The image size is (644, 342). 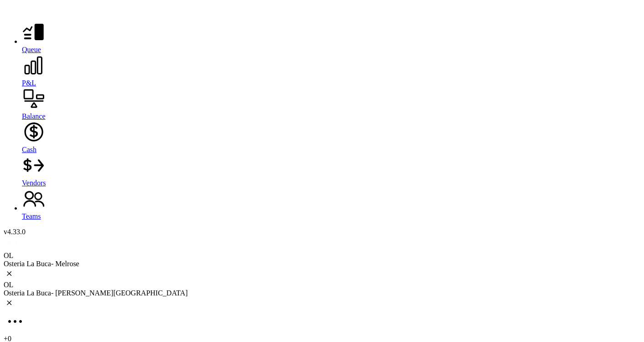 What do you see at coordinates (34, 116) in the screenshot?
I see `span: Balance` at bounding box center [34, 116].